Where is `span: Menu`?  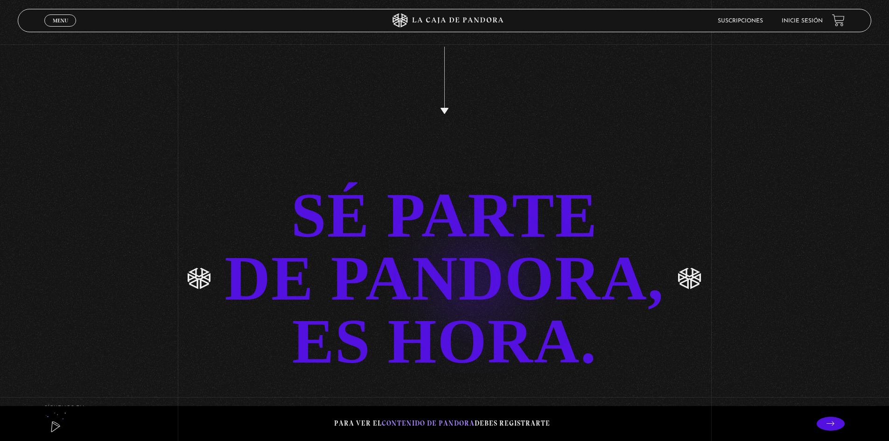 span: Menu is located at coordinates (60, 21).